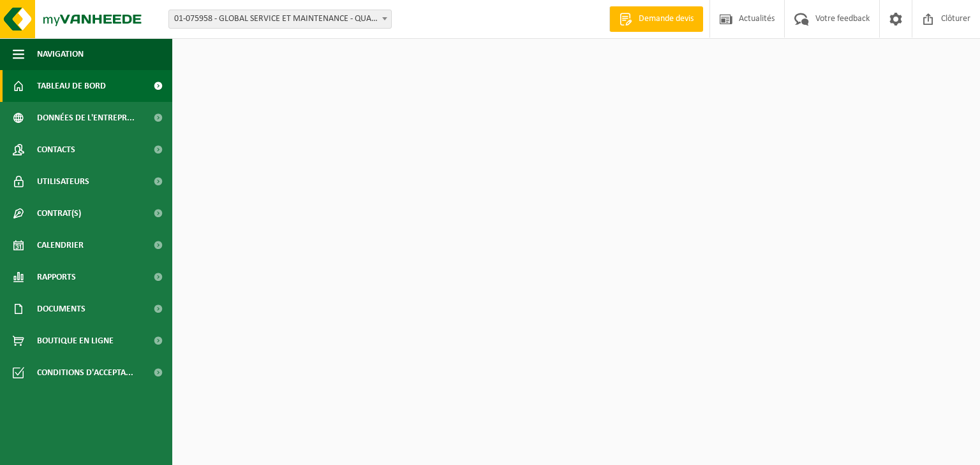 This screenshot has width=980, height=465. I want to click on span: Demande devis, so click(666, 19).